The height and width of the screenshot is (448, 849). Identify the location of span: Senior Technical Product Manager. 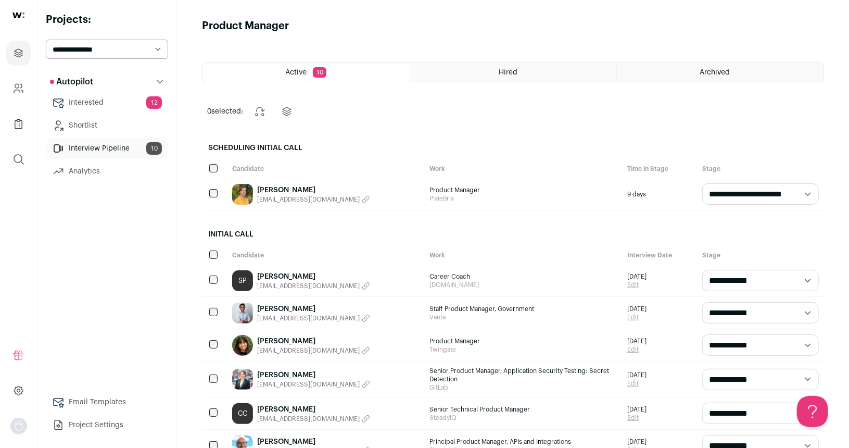
(524, 409).